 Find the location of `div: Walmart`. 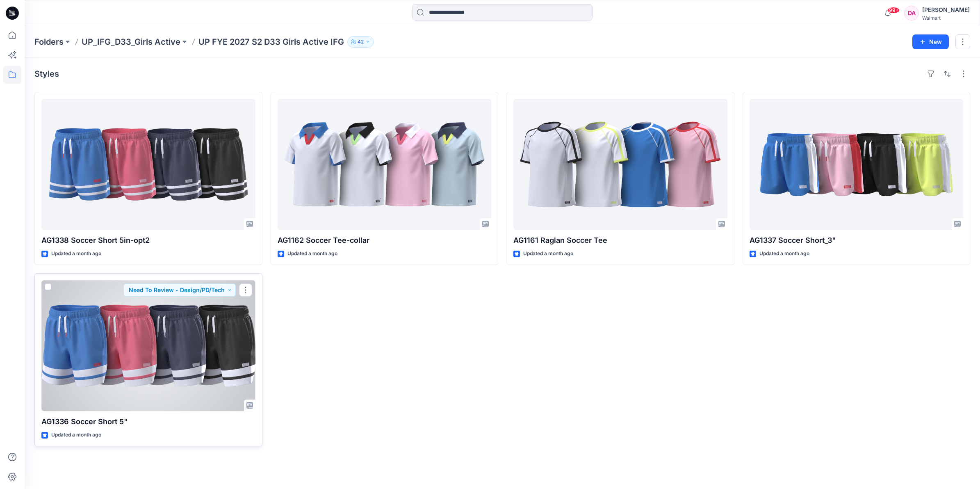

div: Walmart is located at coordinates (946, 17).